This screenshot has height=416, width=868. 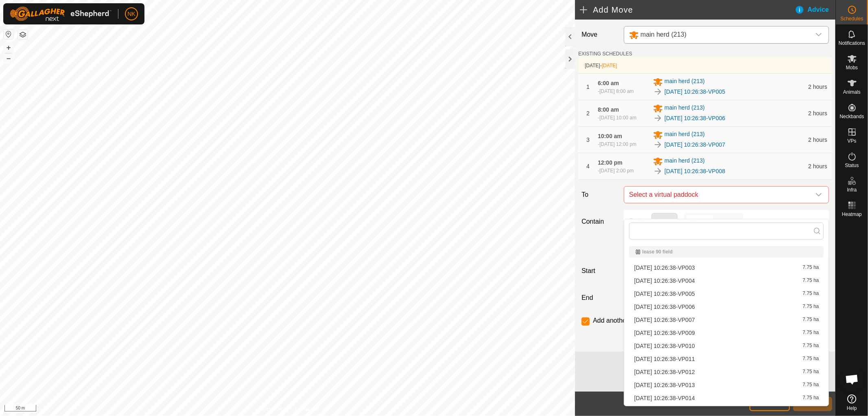 I want to click on span: Heatmap, so click(x=852, y=214).